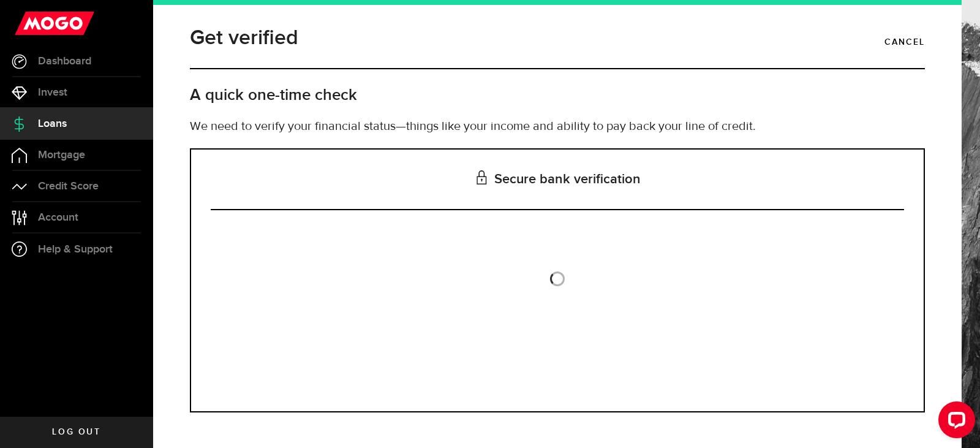  Describe the element at coordinates (557, 127) in the screenshot. I see `p: We need to verify your financial status—things like your income and ability to pay back your line...` at that location.